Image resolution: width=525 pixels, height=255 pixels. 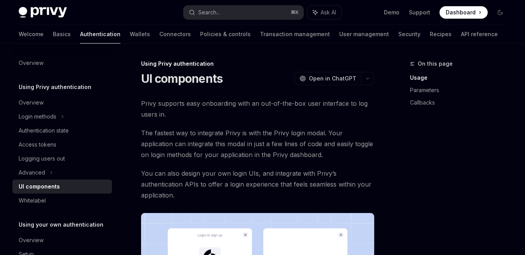 What do you see at coordinates (435, 64) in the screenshot?
I see `span: On this page` at bounding box center [435, 64].